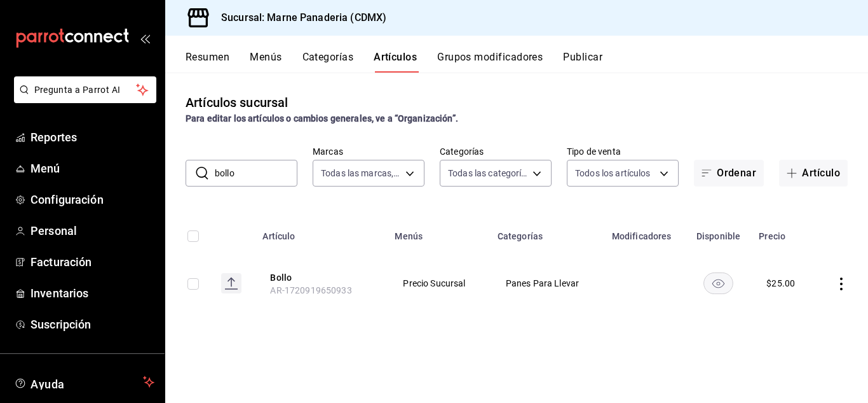 Image resolution: width=868 pixels, height=403 pixels. Describe the element at coordinates (527, 62) in the screenshot. I see `div: navigation tabs` at that location.